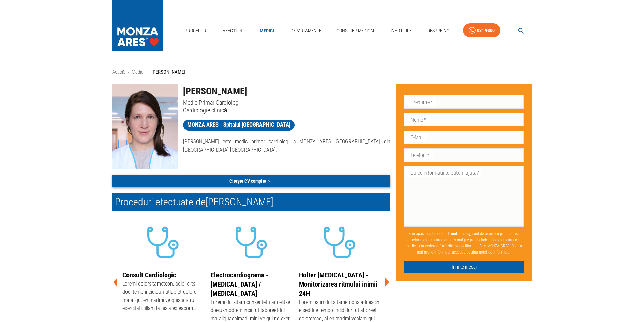  I want to click on a: Acasă, so click(119, 72).